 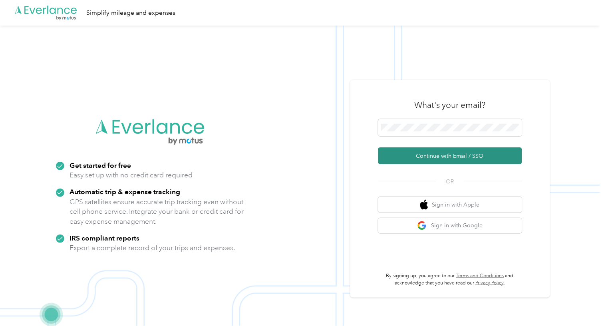 What do you see at coordinates (450, 226) in the screenshot?
I see `button: google logoSign in with Google` at bounding box center [450, 226].